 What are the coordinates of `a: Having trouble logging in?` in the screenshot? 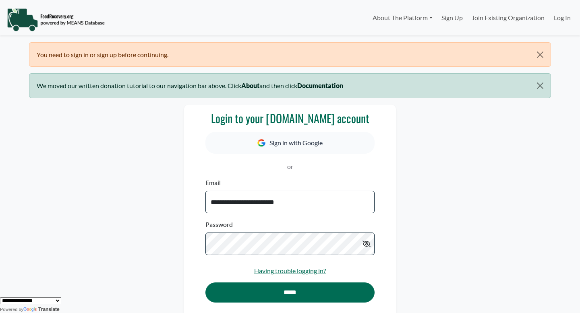 It's located at (290, 271).